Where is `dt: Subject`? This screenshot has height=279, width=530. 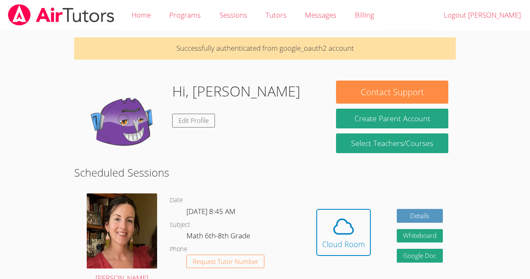
dt: Subject is located at coordinates (180, 225).